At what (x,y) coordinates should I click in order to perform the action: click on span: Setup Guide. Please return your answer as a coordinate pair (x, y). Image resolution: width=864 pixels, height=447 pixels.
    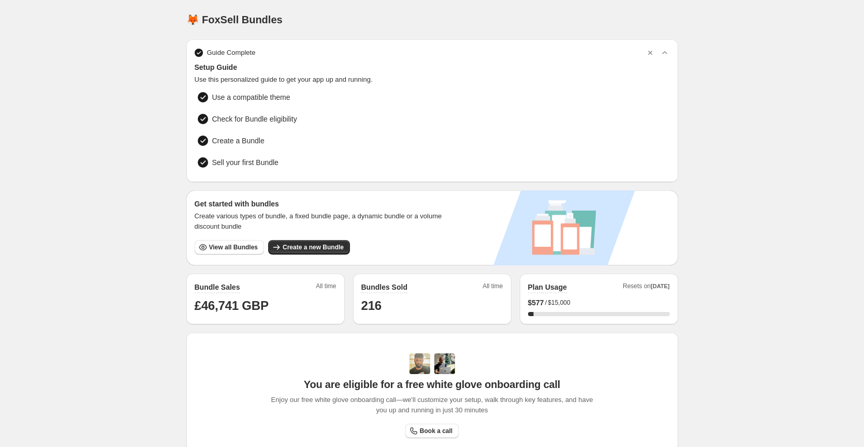
    Looking at the image, I should click on (432, 67).